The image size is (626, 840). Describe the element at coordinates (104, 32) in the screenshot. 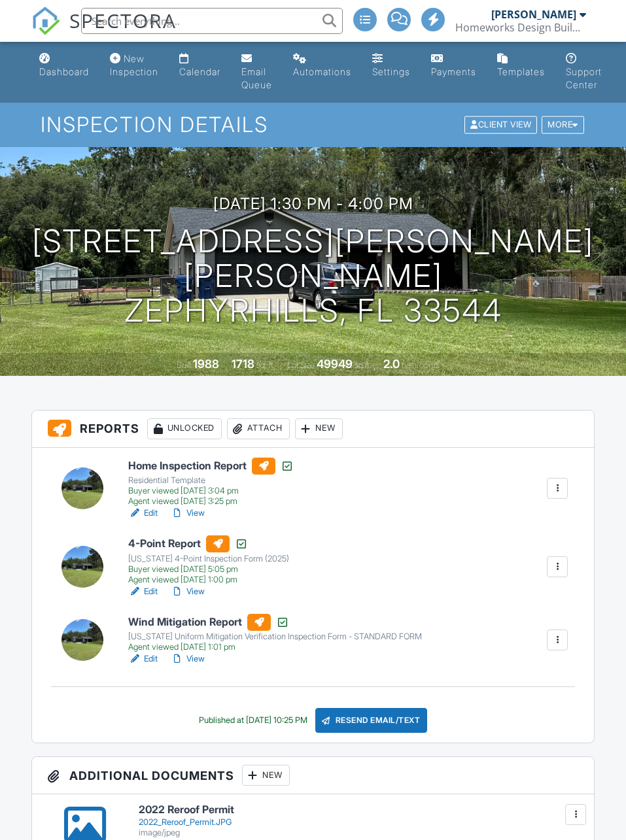

I see `a: SPECTORA` at that location.